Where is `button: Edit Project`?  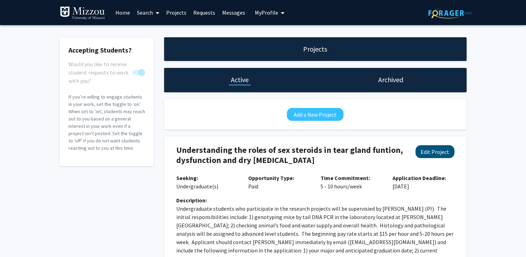 button: Edit Project is located at coordinates (435, 151).